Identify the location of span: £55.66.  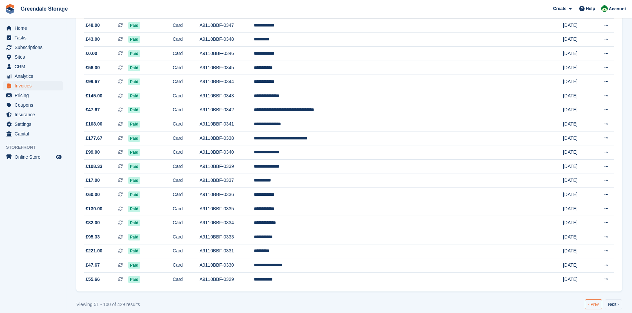
(93, 280).